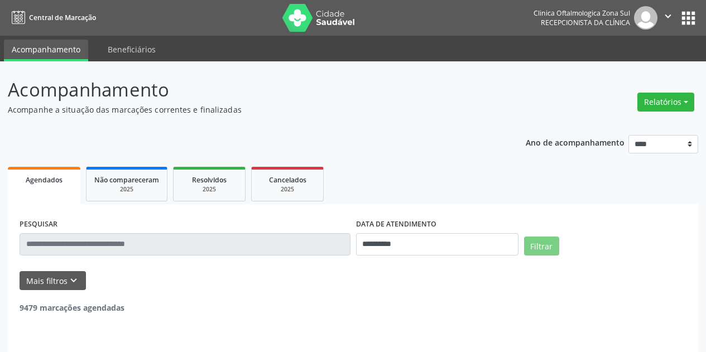  Describe the element at coordinates (209, 180) in the screenshot. I see `span: Resolvidos` at that location.